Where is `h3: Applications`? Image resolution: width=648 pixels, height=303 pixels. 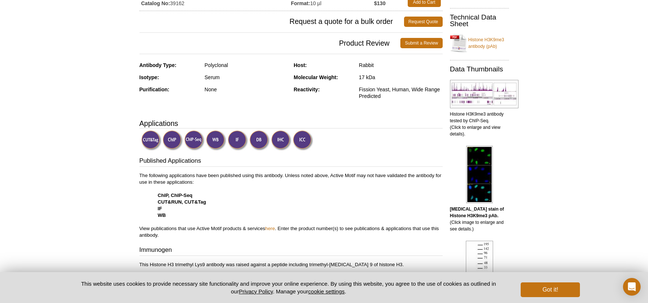 h3: Applications is located at coordinates (291, 123).